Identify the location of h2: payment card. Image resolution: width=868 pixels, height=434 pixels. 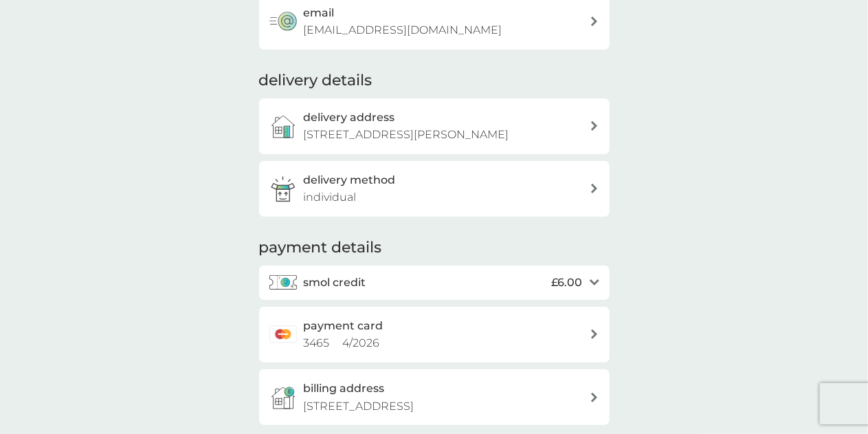
(344, 326).